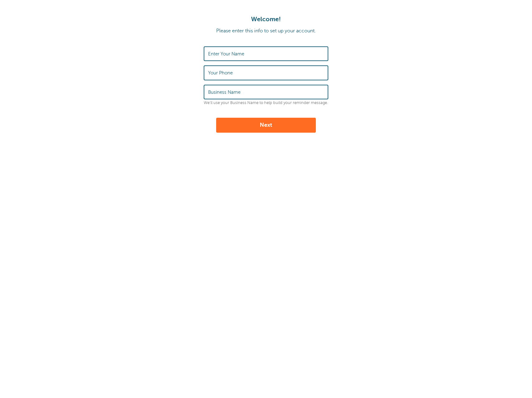 Image resolution: width=532 pixels, height=398 pixels. I want to click on p: We'll use your Business Name to help build your reminder message., so click(266, 102).